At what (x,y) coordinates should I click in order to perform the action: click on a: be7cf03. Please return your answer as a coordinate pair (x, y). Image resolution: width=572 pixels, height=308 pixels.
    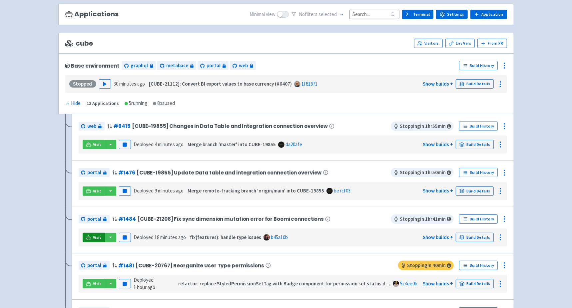
    Looking at the image, I should click on (342, 191).